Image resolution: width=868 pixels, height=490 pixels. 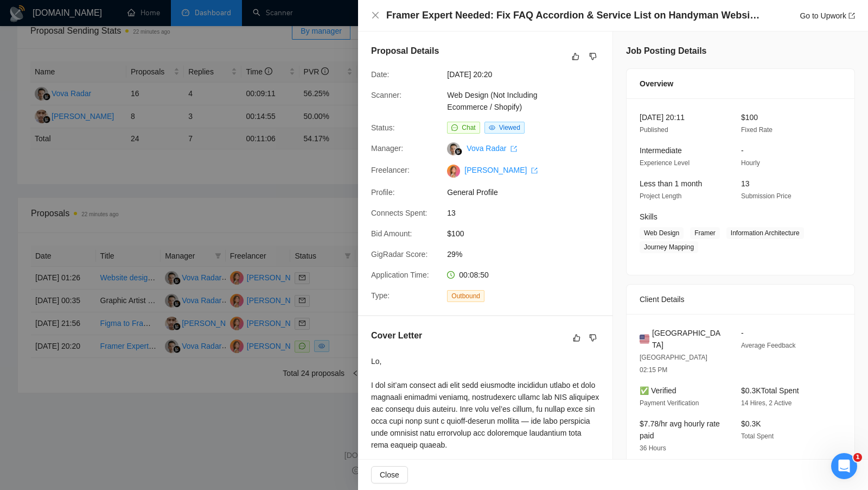 I want to click on span: Information Architecture, so click(x=765, y=233).